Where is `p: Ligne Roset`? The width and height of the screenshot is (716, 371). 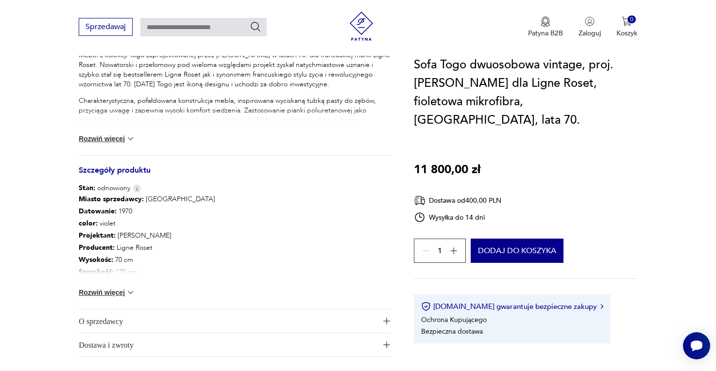 p: Ligne Roset is located at coordinates (147, 248).